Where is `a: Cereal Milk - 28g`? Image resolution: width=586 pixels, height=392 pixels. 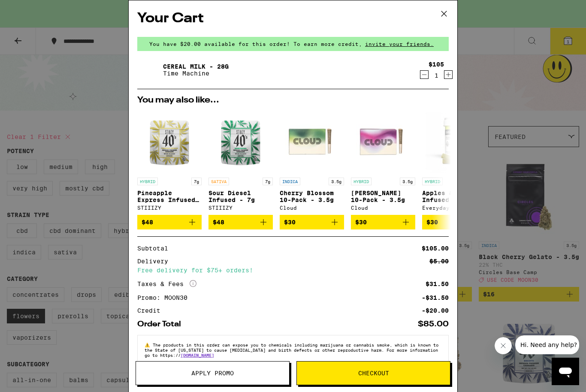 a: Cereal Milk - 28g is located at coordinates (195, 67).